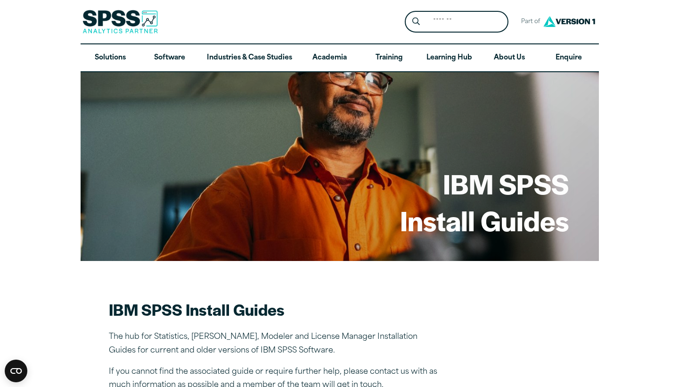 Image resolution: width=679 pixels, height=387 pixels. I want to click on a: Enquire, so click(569, 58).